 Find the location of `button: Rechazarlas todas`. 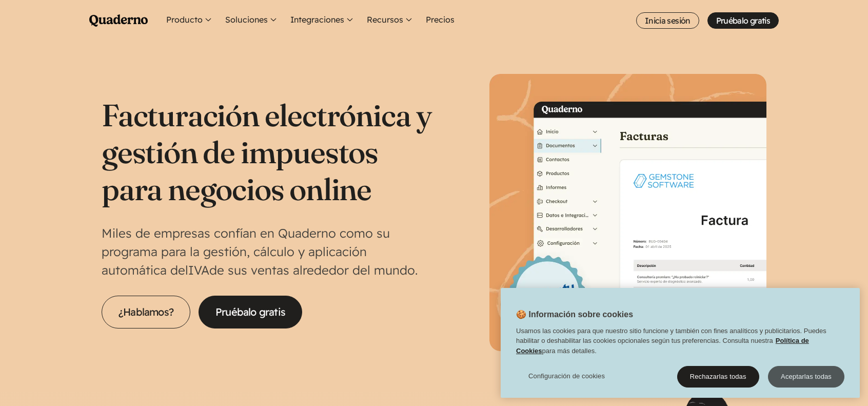

button: Rechazarlas todas is located at coordinates (718, 376).